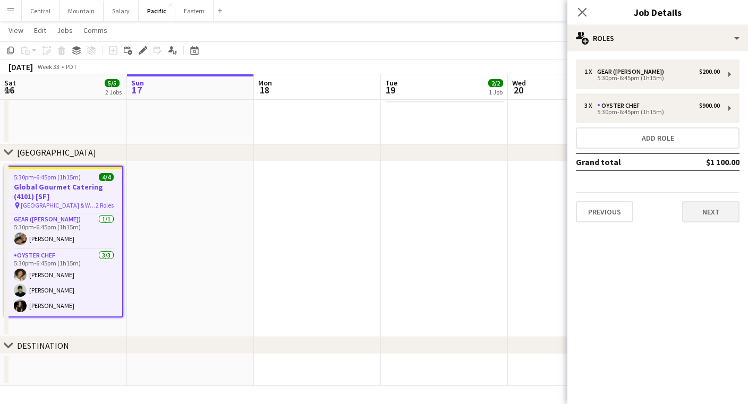  Describe the element at coordinates (390, 90) in the screenshot. I see `span: 19` at that location.